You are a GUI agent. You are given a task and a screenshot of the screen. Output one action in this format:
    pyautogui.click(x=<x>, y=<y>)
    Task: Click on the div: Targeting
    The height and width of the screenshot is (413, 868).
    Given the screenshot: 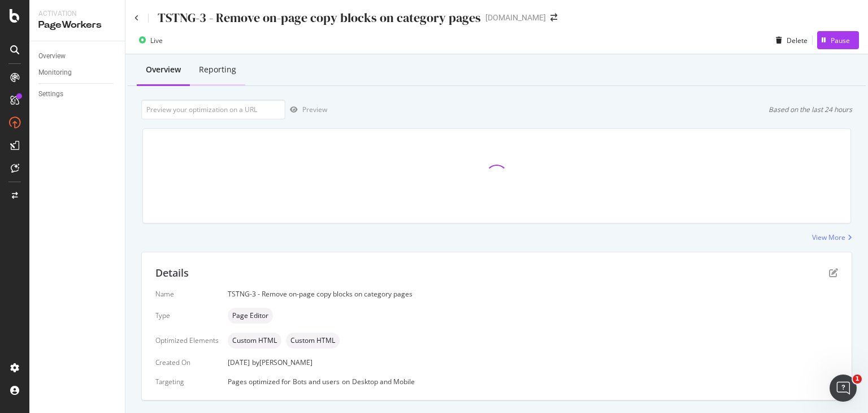 What is the action you would take?
    pyautogui.click(x=187, y=382)
    